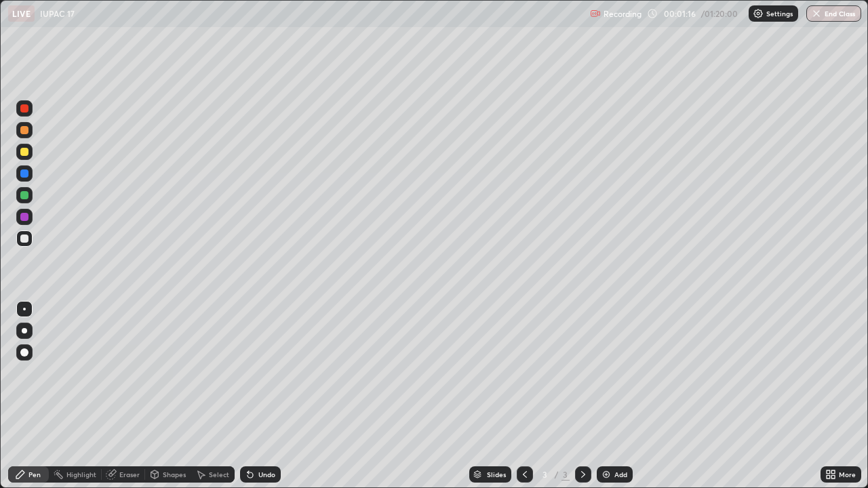  What do you see at coordinates (833, 14) in the screenshot?
I see `button: End Class` at bounding box center [833, 14].